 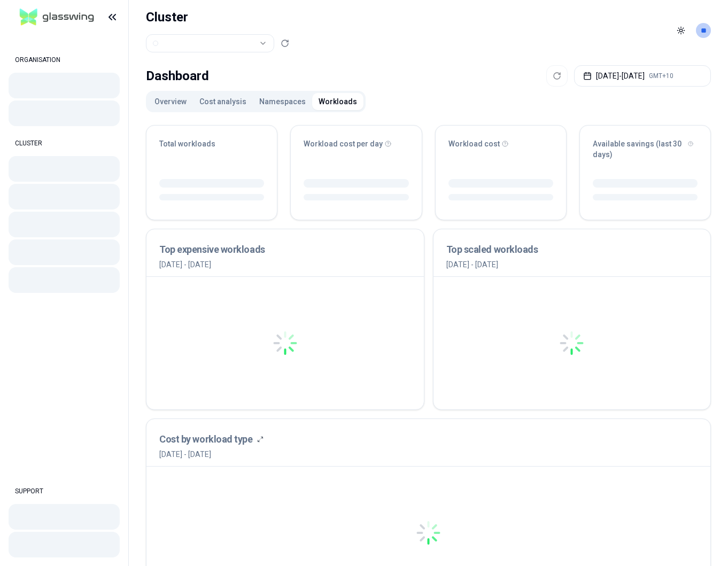 What do you see at coordinates (285, 250) in the screenshot?
I see `h3: Top expensive workloads` at bounding box center [285, 250].